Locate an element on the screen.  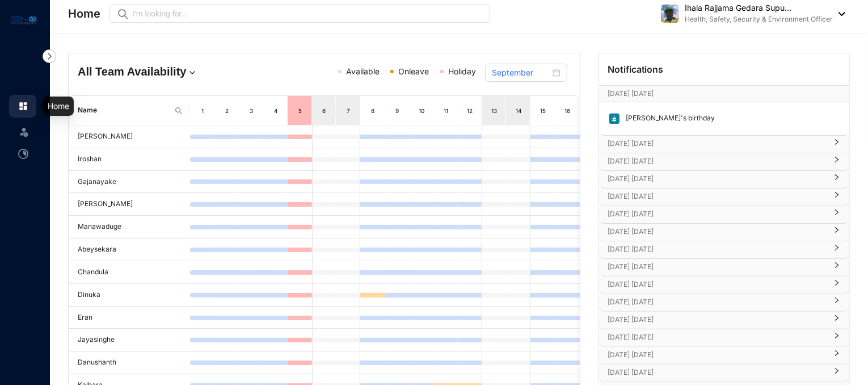
div: 8 is located at coordinates (373, 110).